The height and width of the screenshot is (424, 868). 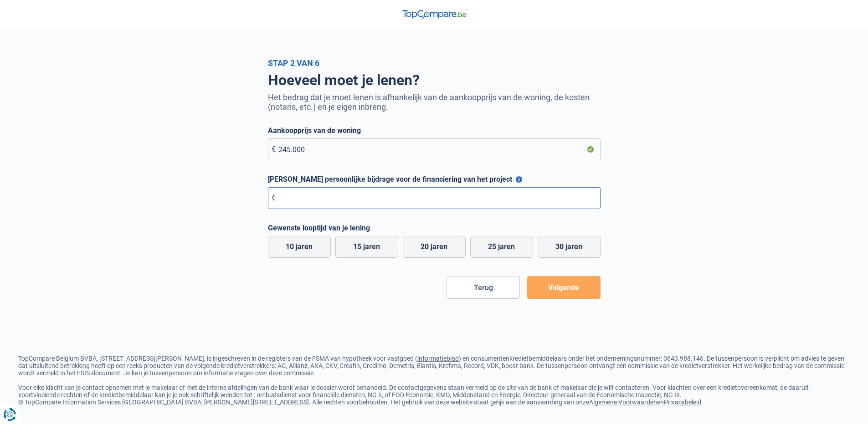 What do you see at coordinates (501, 247) in the screenshot?
I see `label: 25 jaren` at bounding box center [501, 247].